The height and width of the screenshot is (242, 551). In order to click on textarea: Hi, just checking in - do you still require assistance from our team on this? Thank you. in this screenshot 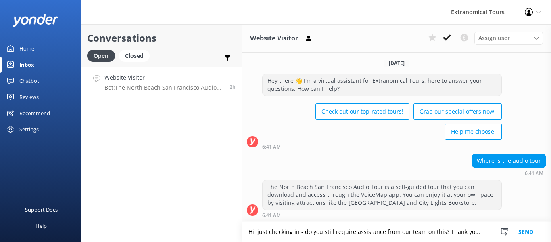, I will do `click(396, 231)`.